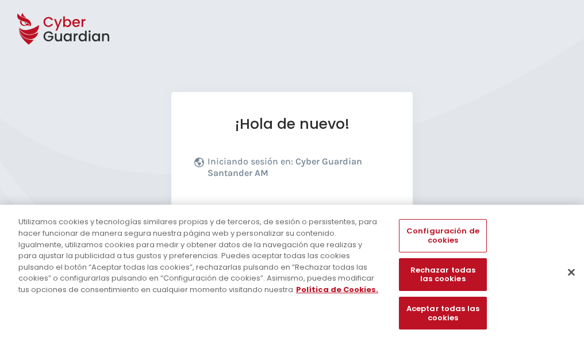 The image size is (584, 341). Describe the element at coordinates (292, 124) in the screenshot. I see `h1: ¡Hola de nuevo!` at that location.